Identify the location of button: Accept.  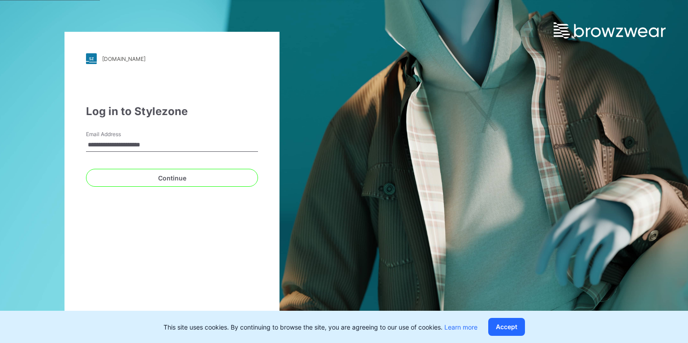
(506, 327).